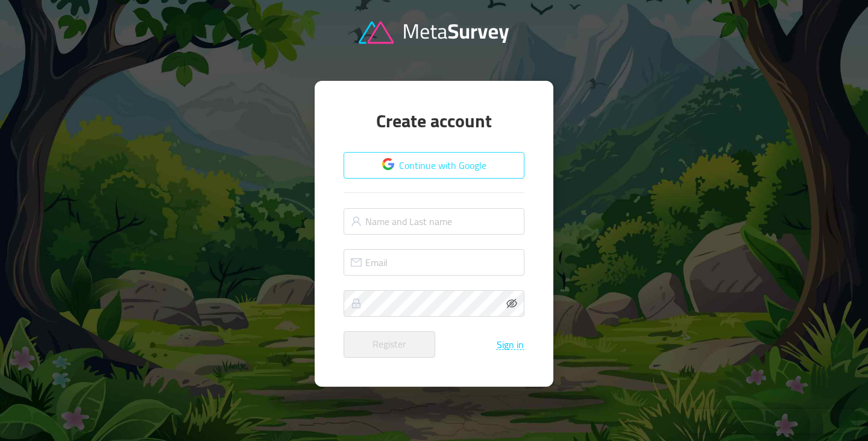 This screenshot has height=441, width=868. I want to click on button: Register, so click(390, 345).